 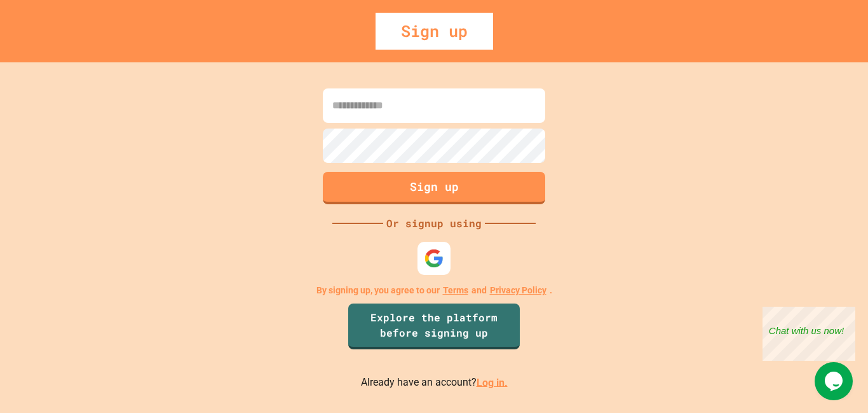 I want to click on p: Chat with us now!, so click(x=43, y=23).